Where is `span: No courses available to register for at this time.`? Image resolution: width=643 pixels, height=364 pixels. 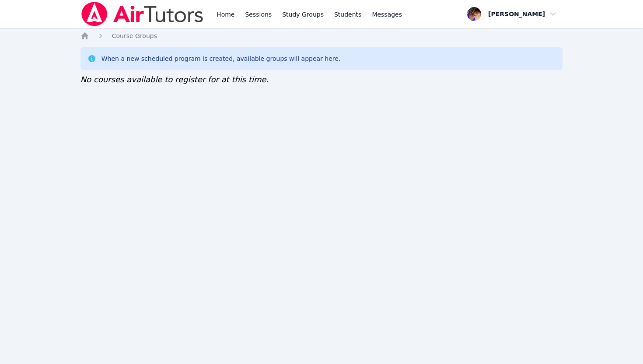 span: No courses available to register for at this time. is located at coordinates (175, 79).